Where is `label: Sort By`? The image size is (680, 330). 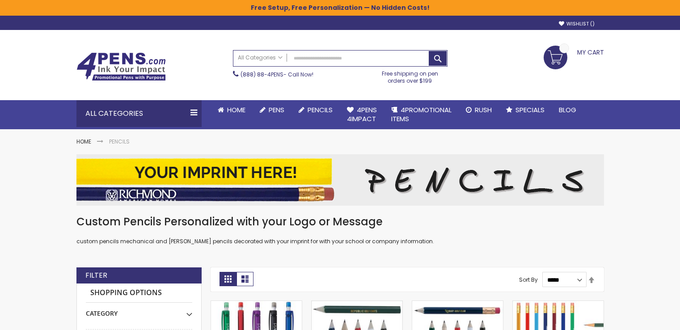 label: Sort By is located at coordinates (529, 279).